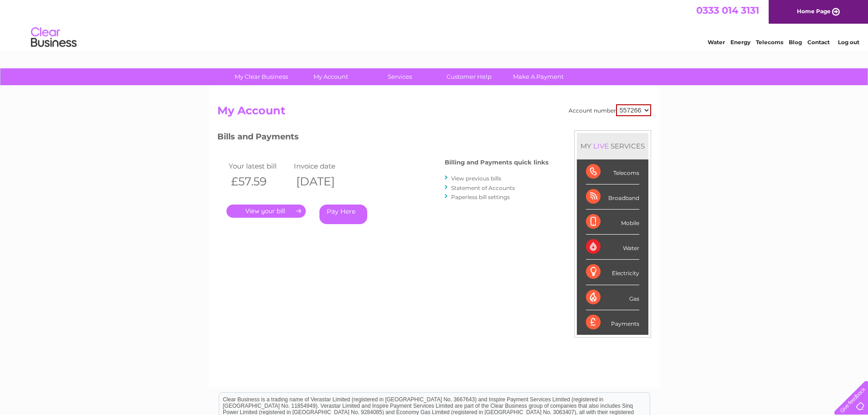  Describe the element at coordinates (818, 42) in the screenshot. I see `a: Contact` at that location.